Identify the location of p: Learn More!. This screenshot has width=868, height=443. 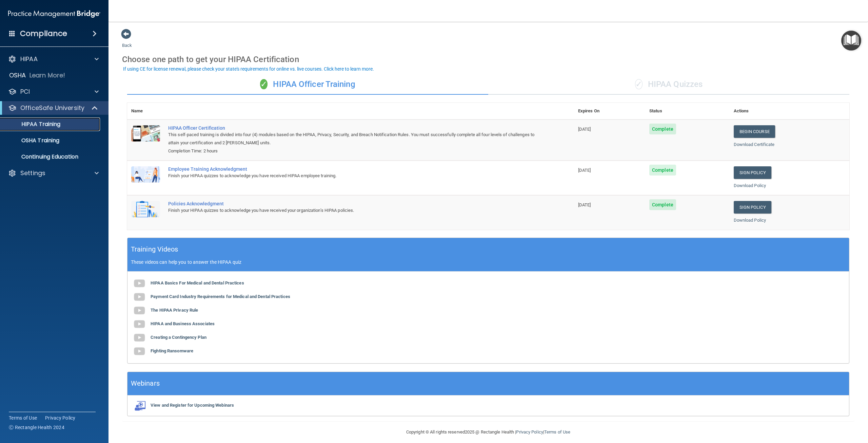
(47, 75).